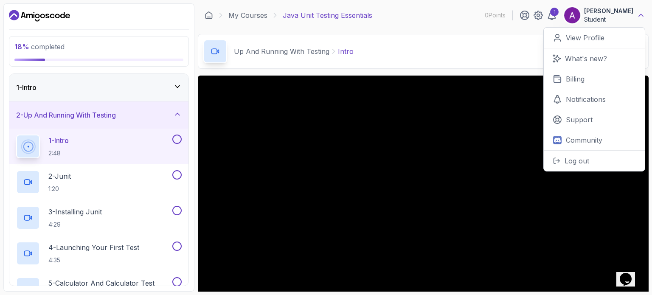 This screenshot has height=295, width=652. I want to click on p: Notifications, so click(586, 99).